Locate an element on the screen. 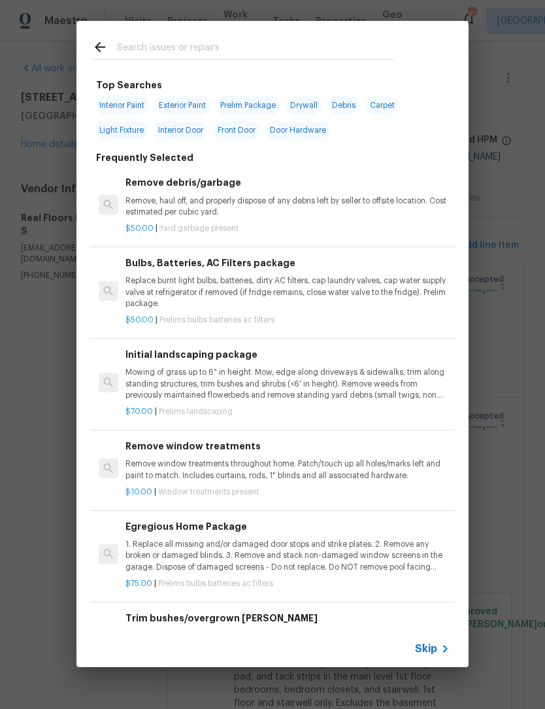 The height and width of the screenshot is (709, 545). p: Remove window treatments throughout home. Patch/touch up all holes/marks left and paint to match.... is located at coordinates (288, 470).